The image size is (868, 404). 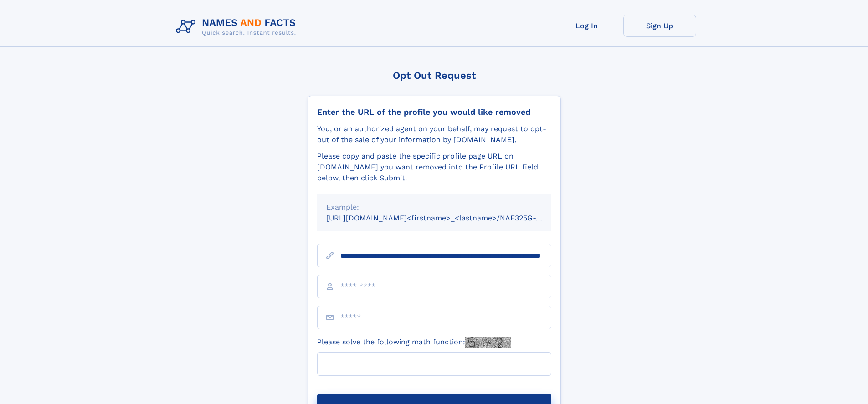 What do you see at coordinates (434, 134) in the screenshot?
I see `div: You, or an authorized agent on your behalf, may request to opt-out of the sale of your informatio...` at bounding box center [434, 134].